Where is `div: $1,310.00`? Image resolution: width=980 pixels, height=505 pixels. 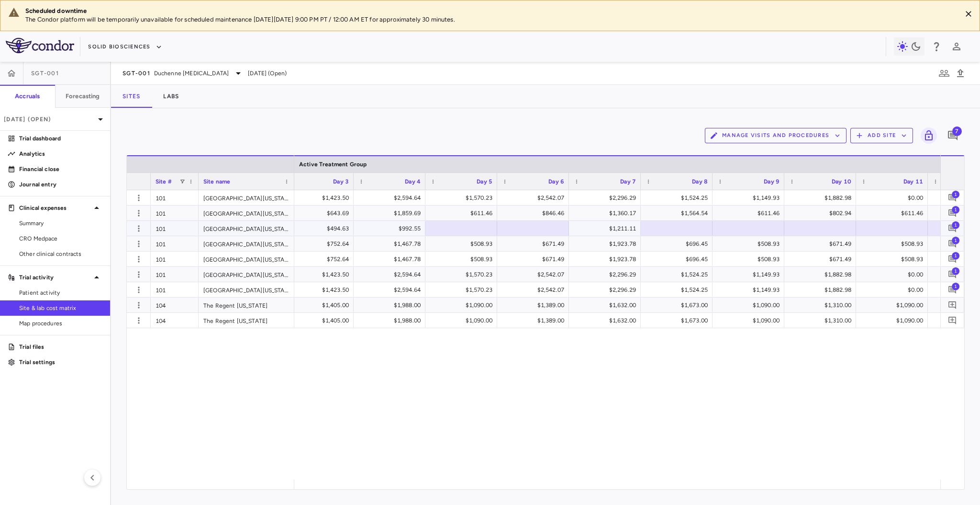 div: $1,310.00 is located at coordinates (822, 320).